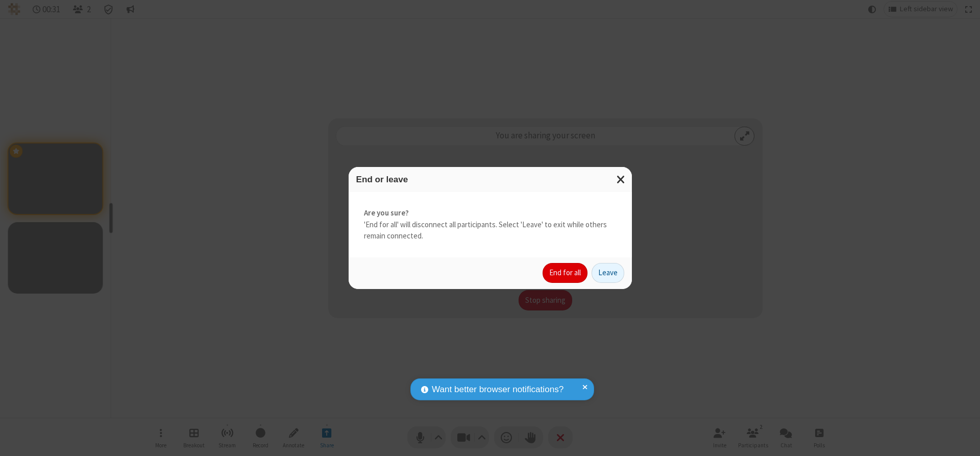  I want to click on button: Leave, so click(608, 273).